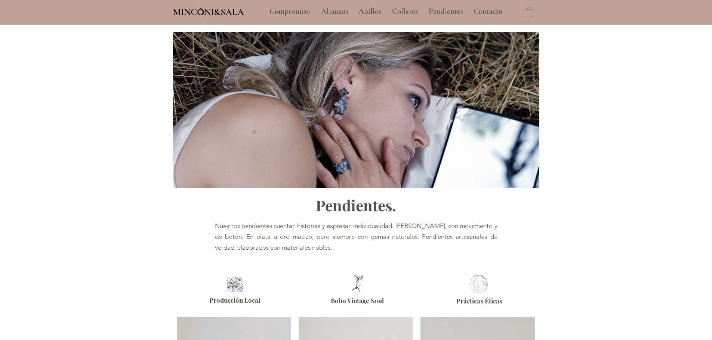 The image size is (712, 340). I want to click on span: Boho Vintage Soul, so click(357, 301).